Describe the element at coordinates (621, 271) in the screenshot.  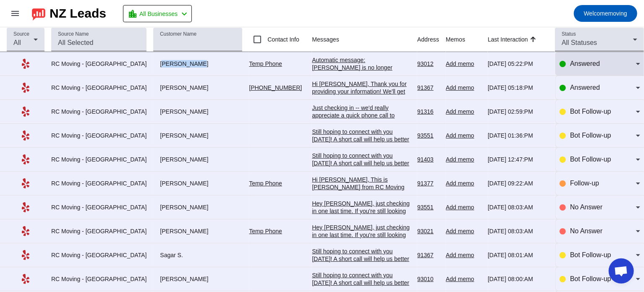
I see `a: Open chat` at that location.